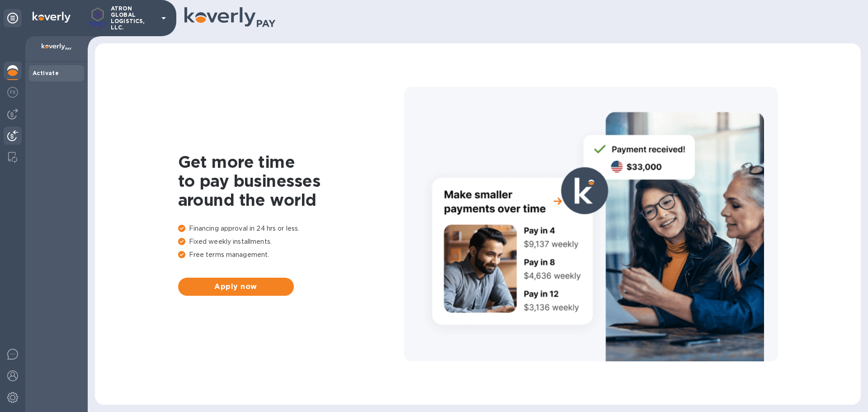 The height and width of the screenshot is (412, 868). I want to click on span: Apply now, so click(236, 287).